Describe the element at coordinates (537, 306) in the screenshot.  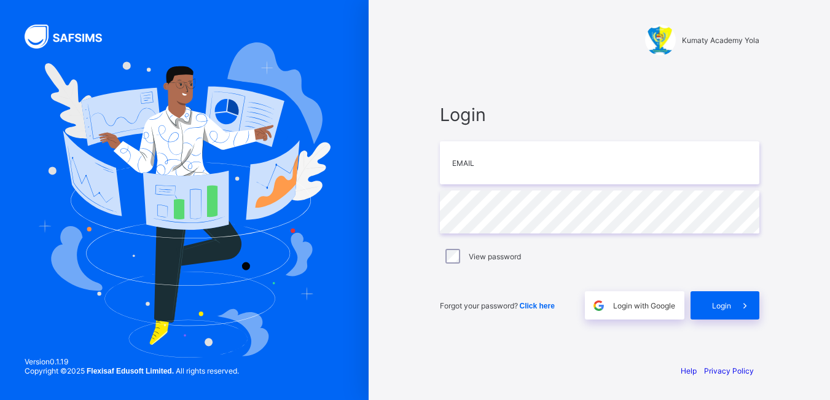
I see `span: Click here` at that location.